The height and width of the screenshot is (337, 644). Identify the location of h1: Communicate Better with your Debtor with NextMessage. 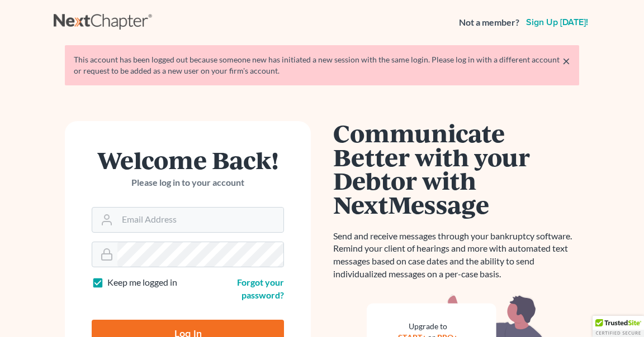
(456, 168).